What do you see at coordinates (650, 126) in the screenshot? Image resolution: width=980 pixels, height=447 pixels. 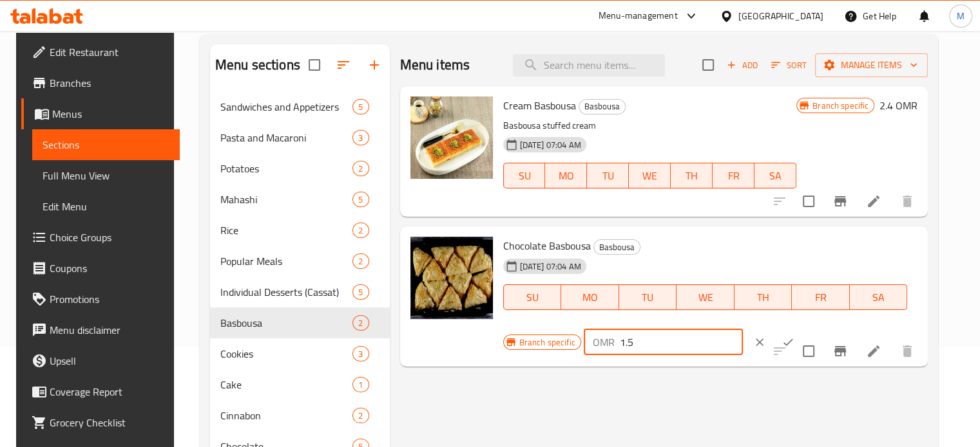 I see `p: Basbousa stuffed cream` at bounding box center [650, 126].